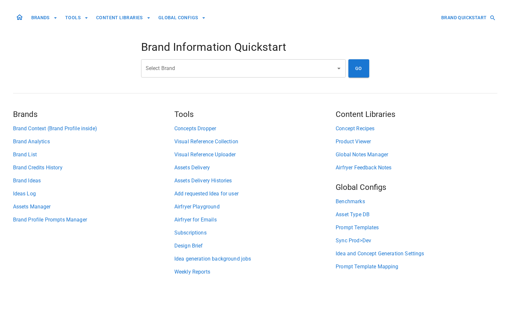  What do you see at coordinates (94, 142) in the screenshot?
I see `a: Brand Analytics` at bounding box center [94, 142].